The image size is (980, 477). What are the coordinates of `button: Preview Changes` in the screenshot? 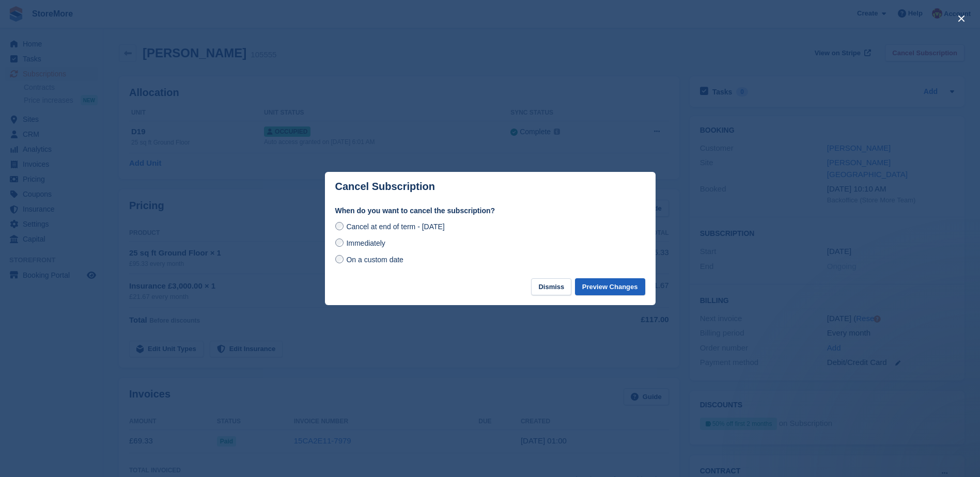 It's located at (610, 286).